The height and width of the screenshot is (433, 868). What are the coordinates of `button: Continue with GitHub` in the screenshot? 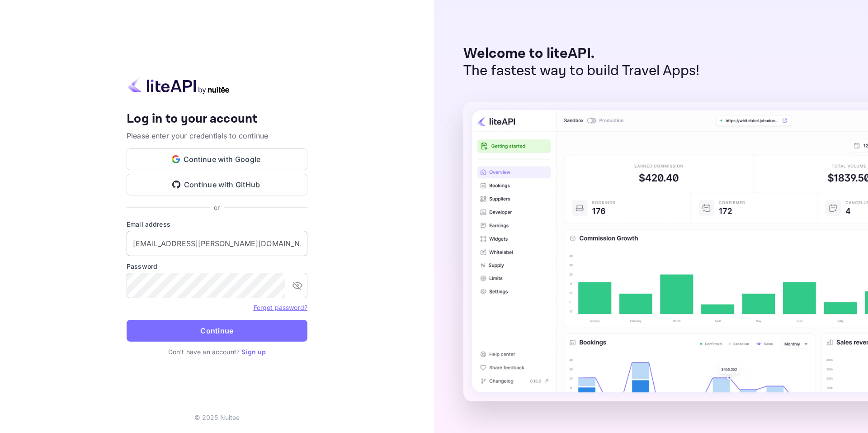 It's located at (217, 184).